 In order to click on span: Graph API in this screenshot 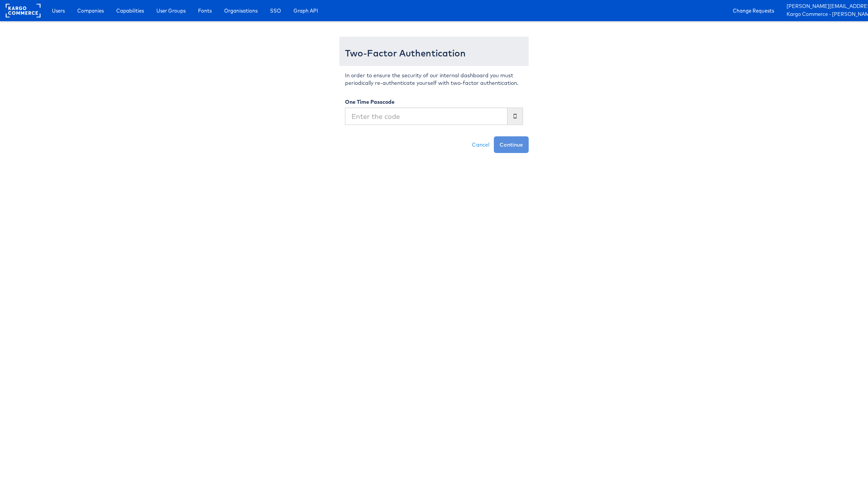, I will do `click(306, 11)`.